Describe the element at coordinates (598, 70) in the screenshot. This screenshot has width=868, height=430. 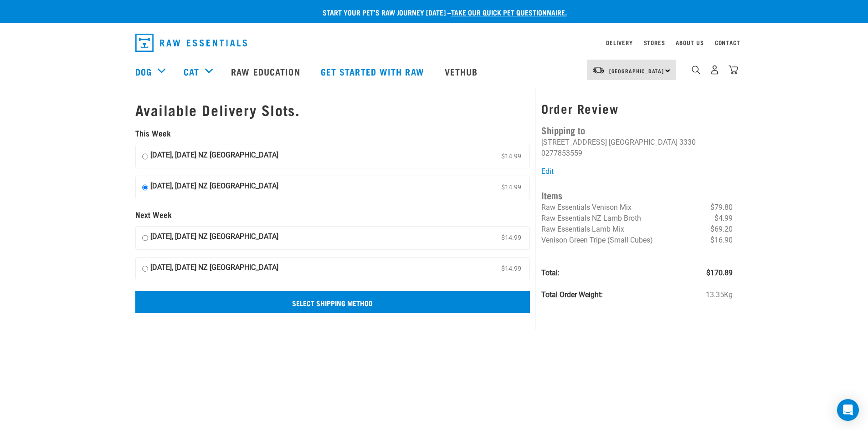
I see `img: van-moving.png` at that location.